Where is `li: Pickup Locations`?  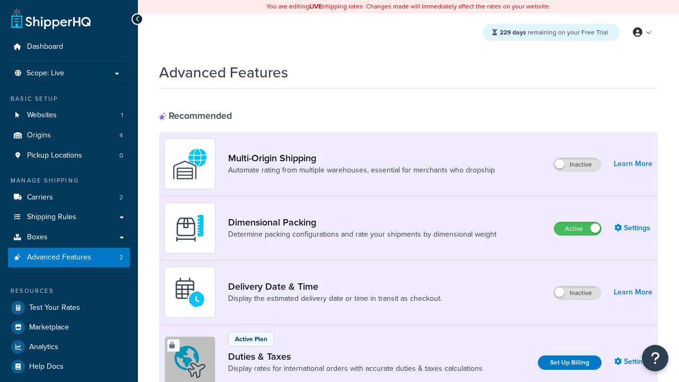 li: Pickup Locations is located at coordinates (69, 155).